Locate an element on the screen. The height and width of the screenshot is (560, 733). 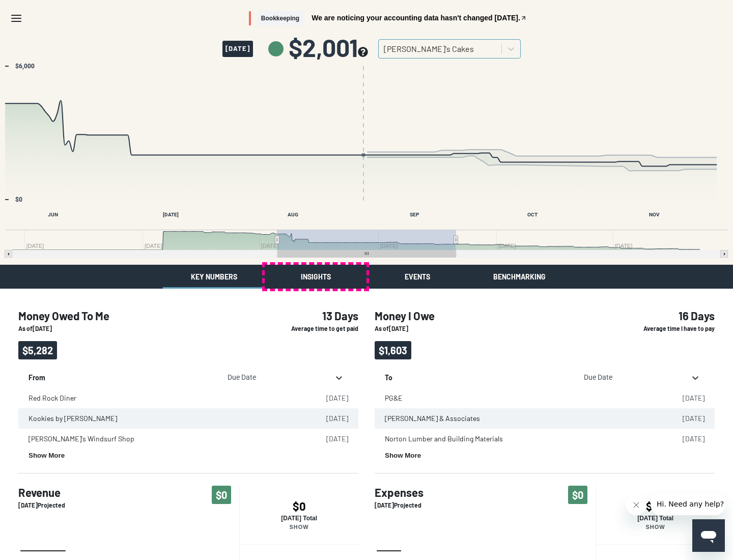
h4: 16 Days is located at coordinates (659, 315).